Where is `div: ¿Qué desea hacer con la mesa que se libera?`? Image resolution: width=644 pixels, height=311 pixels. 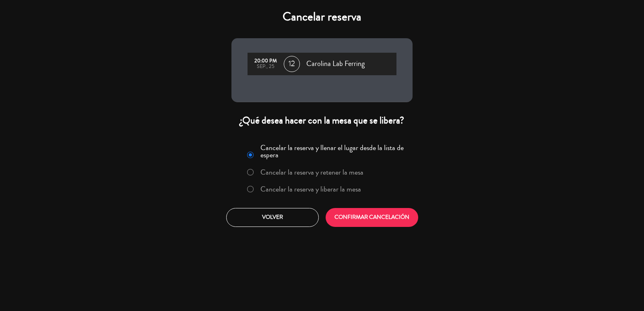 div: ¿Qué desea hacer con la mesa que se libera? is located at coordinates (322, 120).